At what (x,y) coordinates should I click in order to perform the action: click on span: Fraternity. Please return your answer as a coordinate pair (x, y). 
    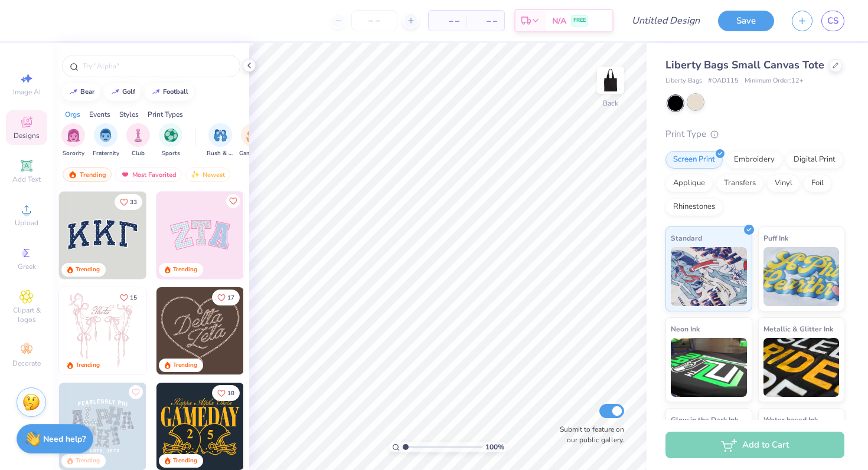
    Looking at the image, I should click on (106, 153).